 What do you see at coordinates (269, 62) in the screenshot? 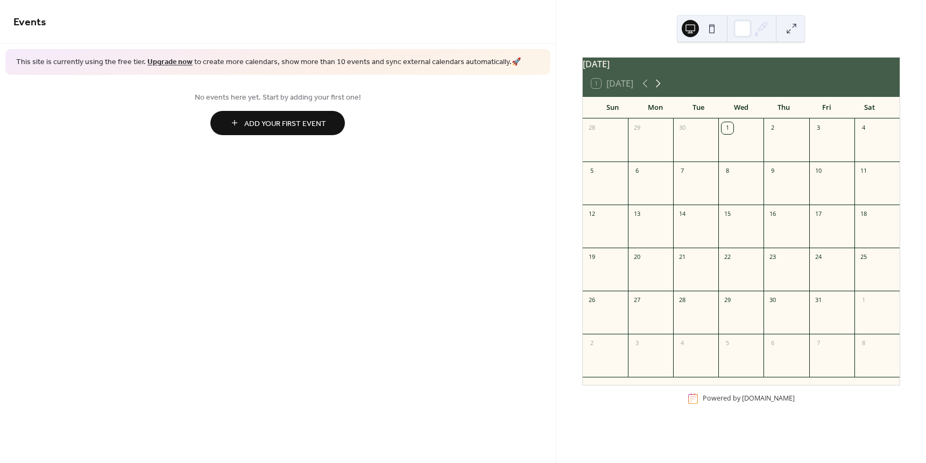
I see `span: This site is currently using the free tier. to create more calendars, show more than 10 events an...` at bounding box center [269, 62].